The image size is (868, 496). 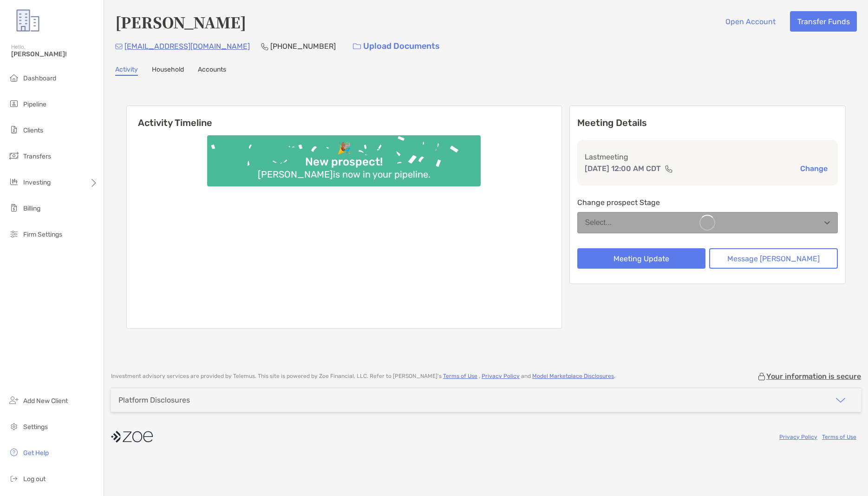 What do you see at coordinates (642, 259) in the screenshot?
I see `button: Meeting Update` at bounding box center [642, 259].